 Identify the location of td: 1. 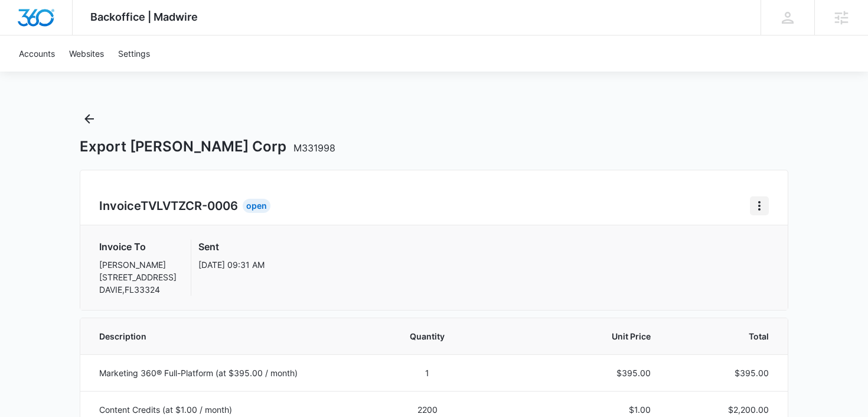
(427, 372).